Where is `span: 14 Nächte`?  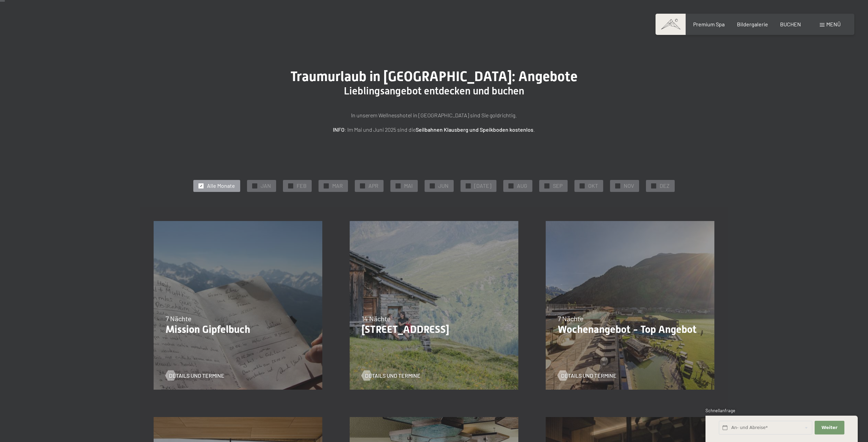 span: 14 Nächte is located at coordinates (376, 319).